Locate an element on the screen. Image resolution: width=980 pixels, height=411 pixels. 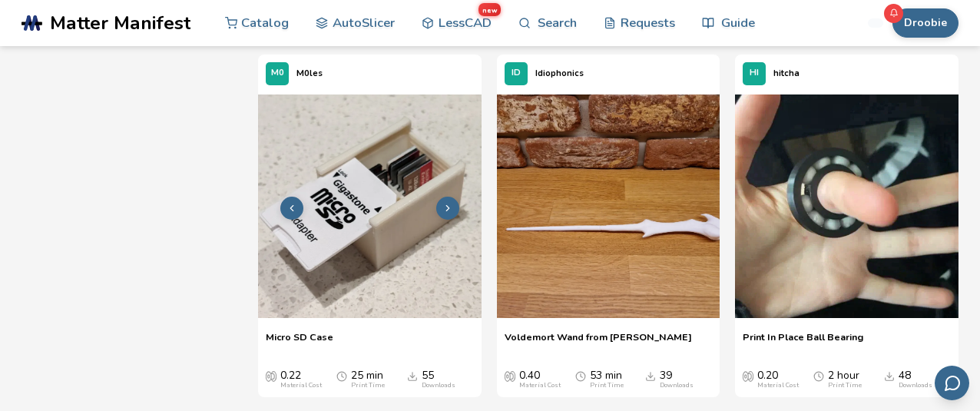
span: Print In Place Ball Bearing is located at coordinates (803, 342).